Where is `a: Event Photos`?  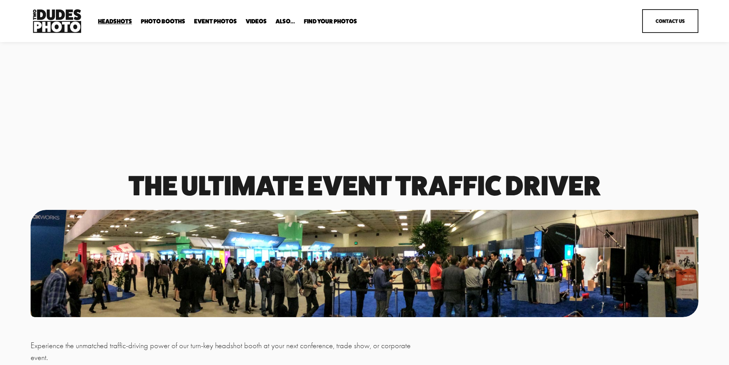
a: Event Photos is located at coordinates (216, 21).